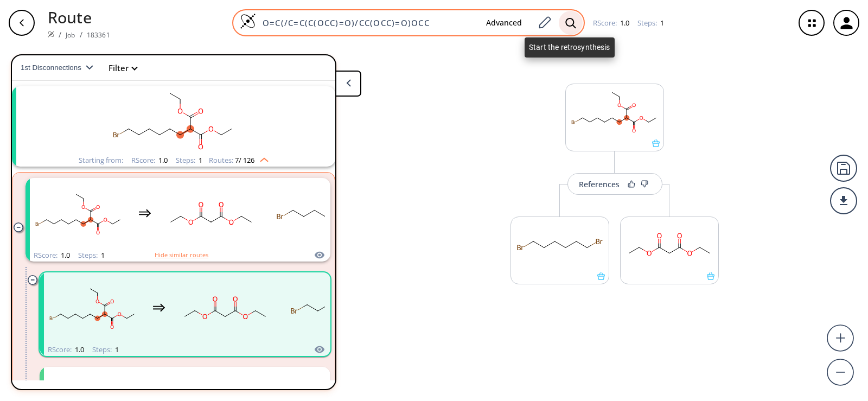 The width and height of the screenshot is (868, 401). What do you see at coordinates (61, 68) in the screenshot?
I see `button: 1st Disconnections` at bounding box center [61, 68].